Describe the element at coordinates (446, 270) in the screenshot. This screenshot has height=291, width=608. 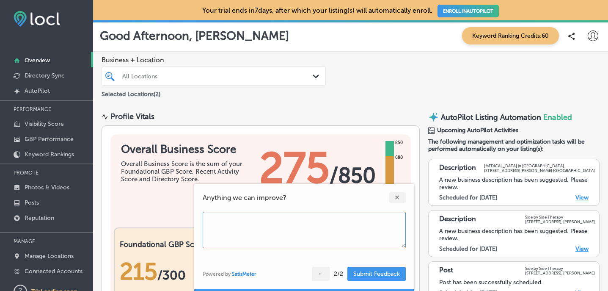
I see `p: Post` at that location.